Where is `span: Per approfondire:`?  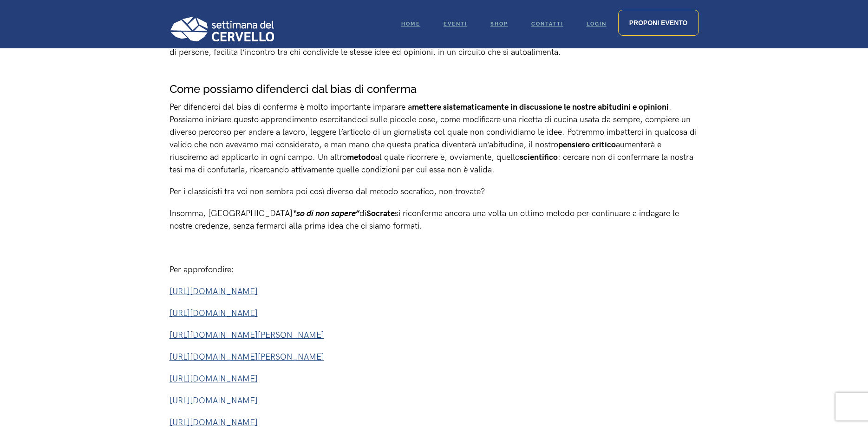
span: Per approfondire: is located at coordinates (202, 270).